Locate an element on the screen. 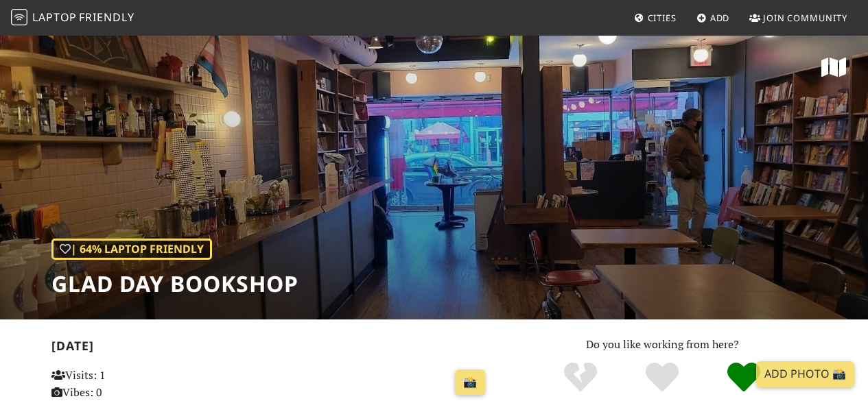 Image resolution: width=868 pixels, height=401 pixels. span: Cities is located at coordinates (662, 18).